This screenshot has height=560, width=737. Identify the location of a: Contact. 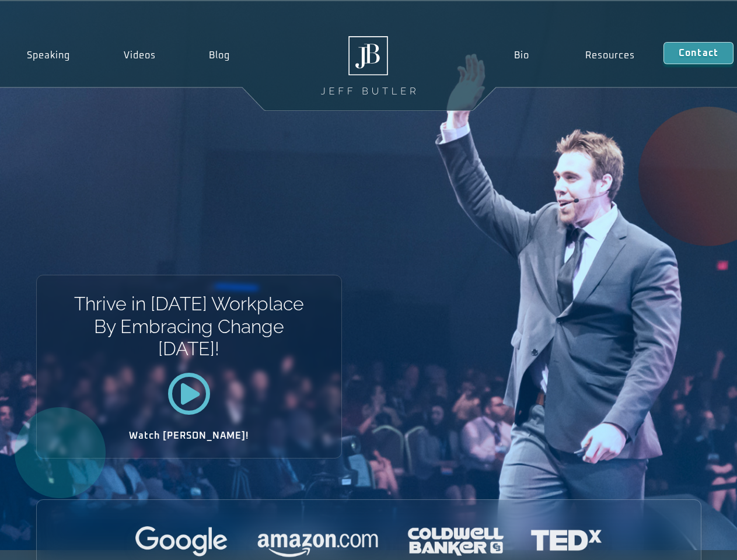
(699, 53).